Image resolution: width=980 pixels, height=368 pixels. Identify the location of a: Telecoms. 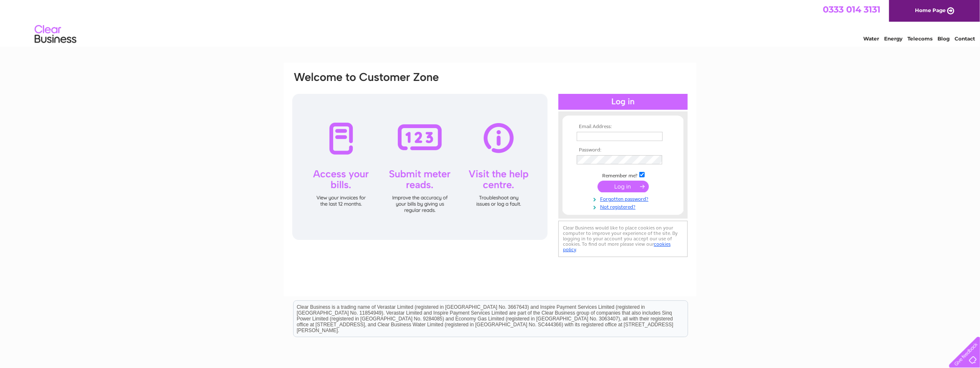
(920, 38).